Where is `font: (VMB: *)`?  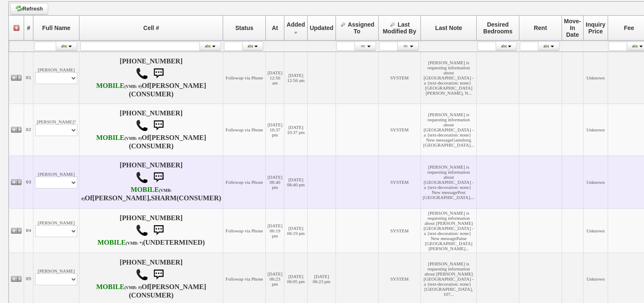
font: (VMB: *) is located at coordinates (135, 243).